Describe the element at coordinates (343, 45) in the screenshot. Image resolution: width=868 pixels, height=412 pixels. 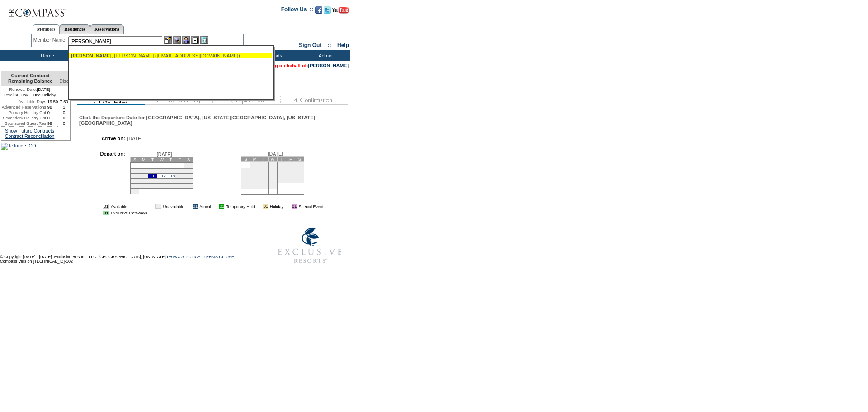
I see `a: Help` at that location.